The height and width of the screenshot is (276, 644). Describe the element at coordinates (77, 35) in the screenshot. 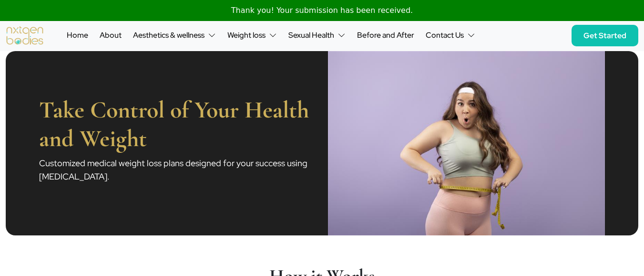

I see `a: Home` at that location.